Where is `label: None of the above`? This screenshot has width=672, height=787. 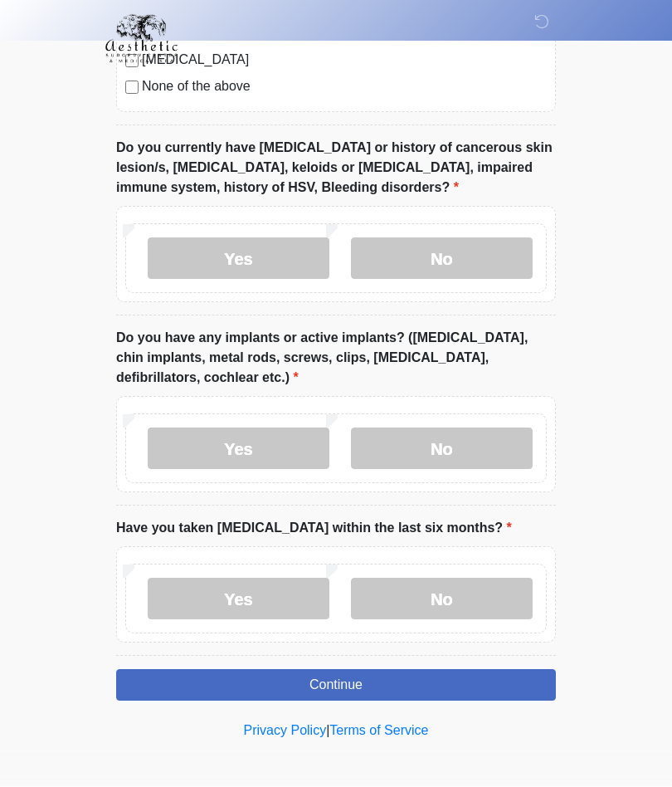
label: None of the above is located at coordinates (344, 88).